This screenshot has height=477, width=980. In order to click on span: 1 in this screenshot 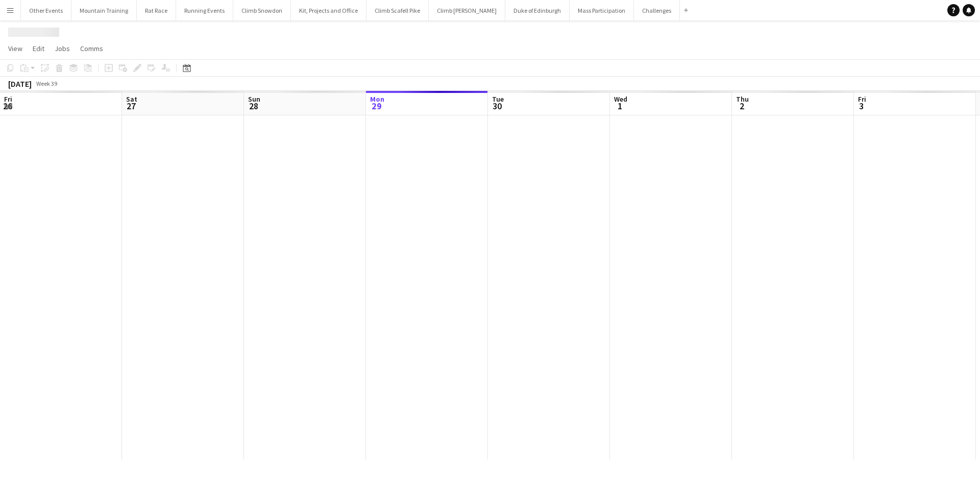, I will do `click(620, 106)`.